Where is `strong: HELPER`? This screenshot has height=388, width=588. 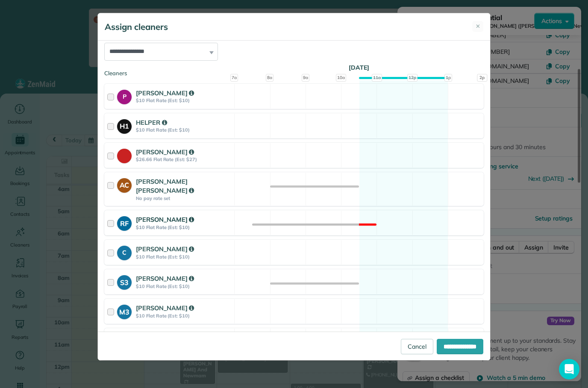 strong: HELPER is located at coordinates (152, 122).